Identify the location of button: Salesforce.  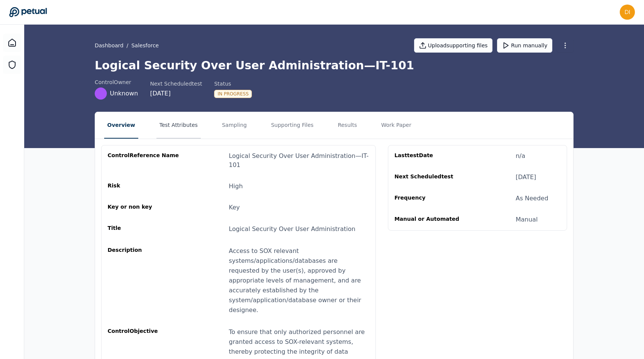
(145, 46).